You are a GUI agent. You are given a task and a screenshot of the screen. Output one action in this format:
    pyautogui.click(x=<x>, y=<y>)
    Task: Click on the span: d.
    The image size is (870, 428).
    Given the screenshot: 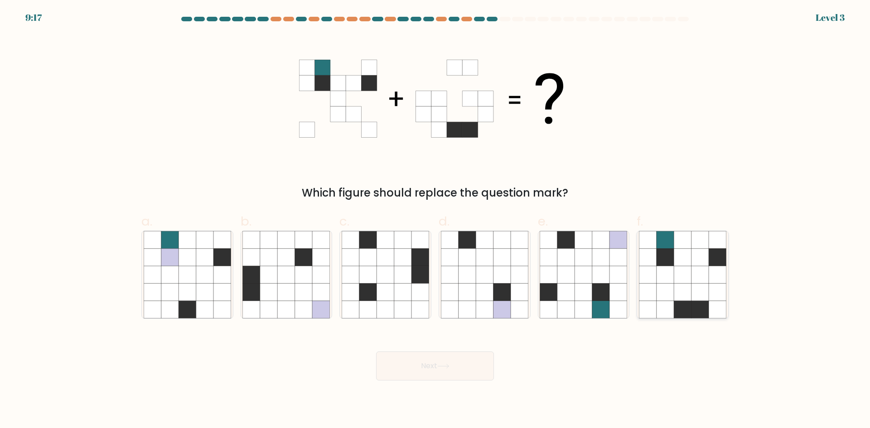 What is the action you would take?
    pyautogui.click(x=444, y=221)
    